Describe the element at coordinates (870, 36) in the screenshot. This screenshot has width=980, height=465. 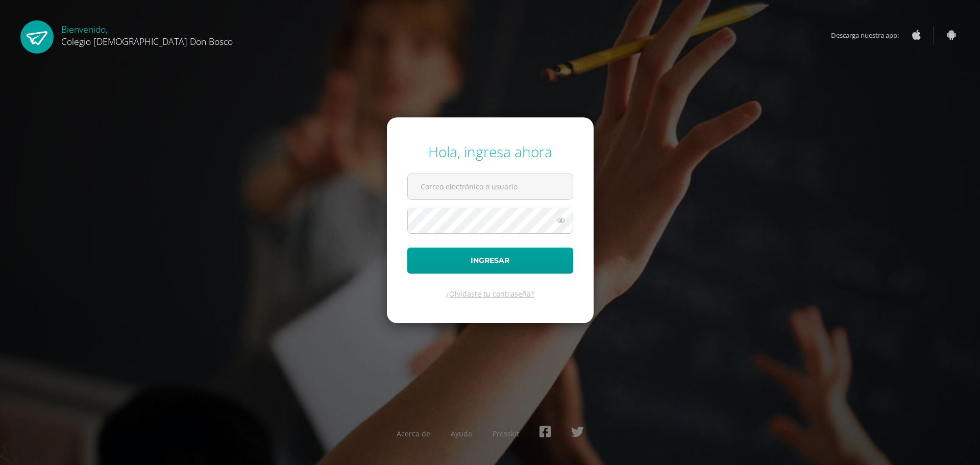
I see `span: Descarga nuestra app:` at that location.